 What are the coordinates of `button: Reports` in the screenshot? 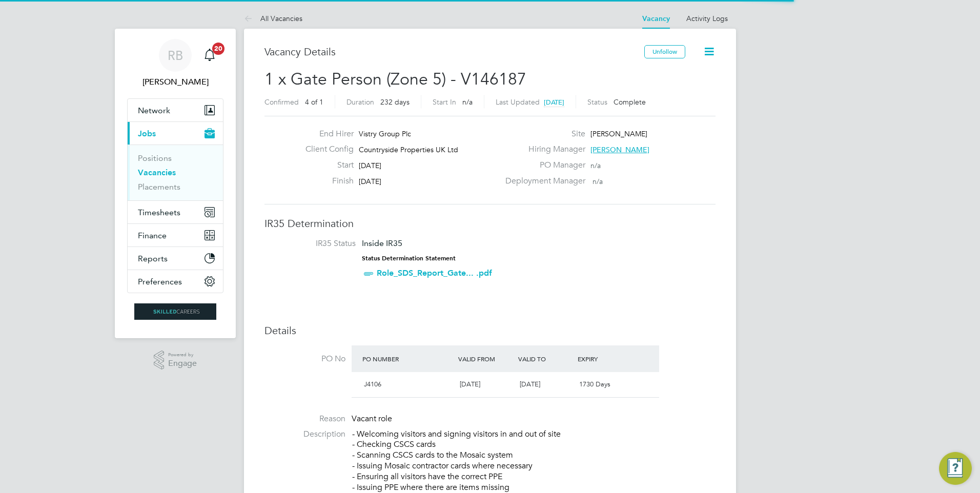 It's located at (175, 258).